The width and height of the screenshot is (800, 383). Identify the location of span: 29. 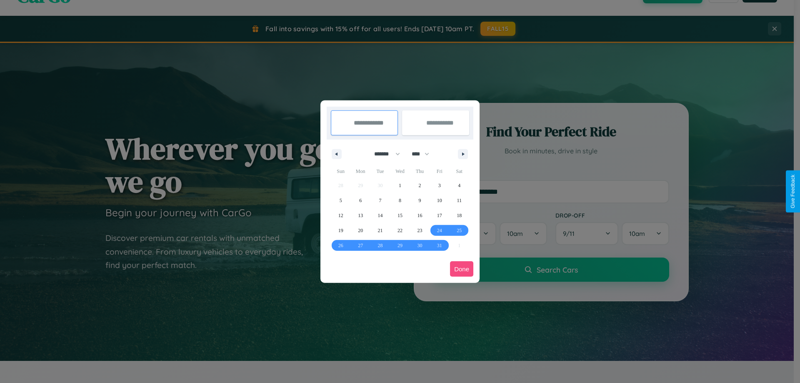
(400, 245).